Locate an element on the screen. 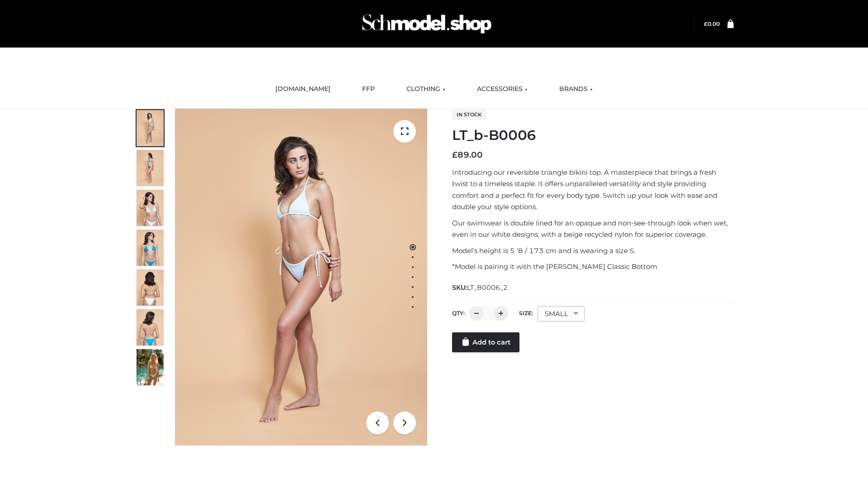 The height and width of the screenshot is (489, 868). p: Introducing our reversible triangle bikini top. A masterpiece that brings a fresh twist to a time... is located at coordinates (593, 189).